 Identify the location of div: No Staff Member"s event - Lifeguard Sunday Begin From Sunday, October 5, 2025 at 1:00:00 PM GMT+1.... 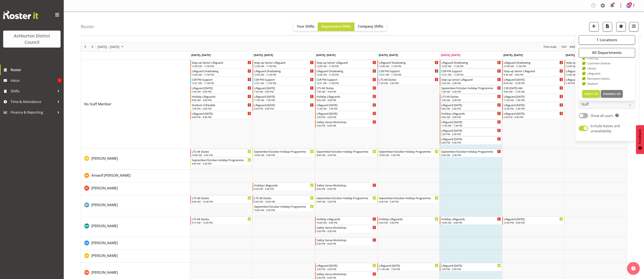
(596, 81).